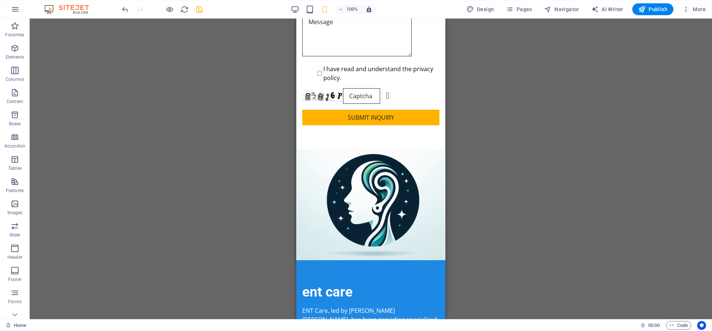 Image resolution: width=712 pixels, height=331 pixels. What do you see at coordinates (15, 279) in the screenshot?
I see `p: Footer` at bounding box center [15, 279].